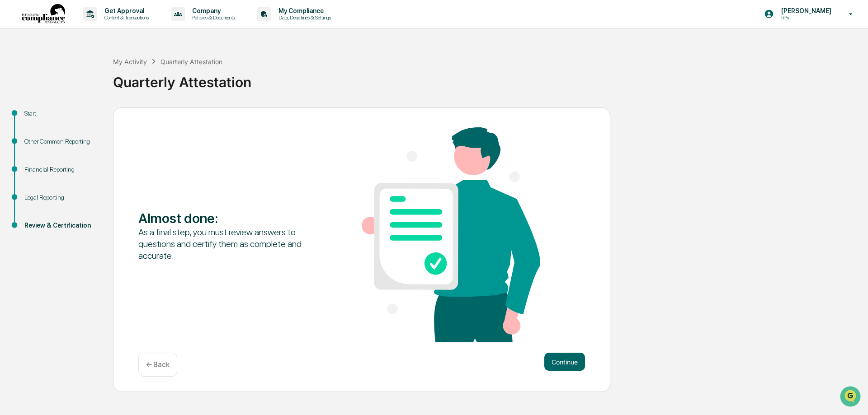 The height and width of the screenshot is (415, 868). I want to click on span: Data Lookup, so click(38, 136).